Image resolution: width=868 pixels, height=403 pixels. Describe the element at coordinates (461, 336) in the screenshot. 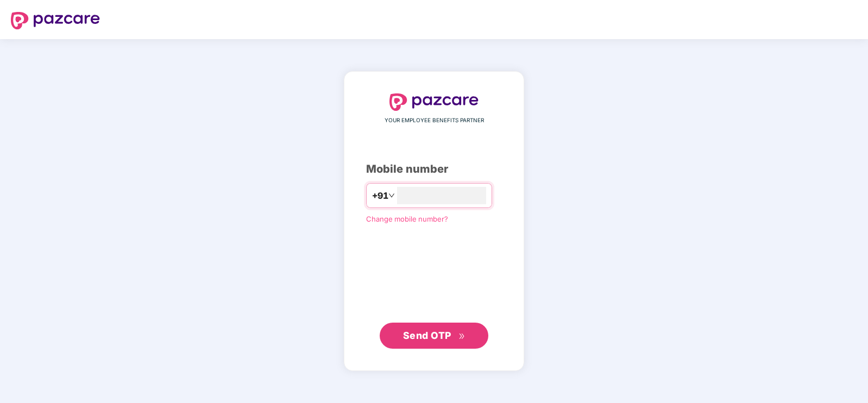

I see `span: double-right` at that location.